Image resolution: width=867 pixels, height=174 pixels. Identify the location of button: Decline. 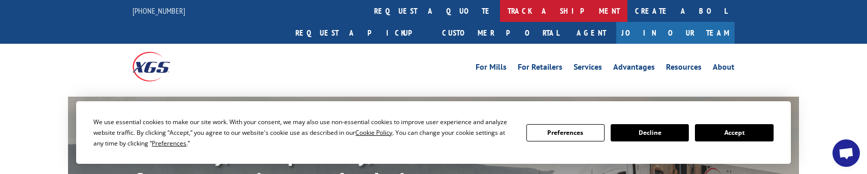
(650, 133).